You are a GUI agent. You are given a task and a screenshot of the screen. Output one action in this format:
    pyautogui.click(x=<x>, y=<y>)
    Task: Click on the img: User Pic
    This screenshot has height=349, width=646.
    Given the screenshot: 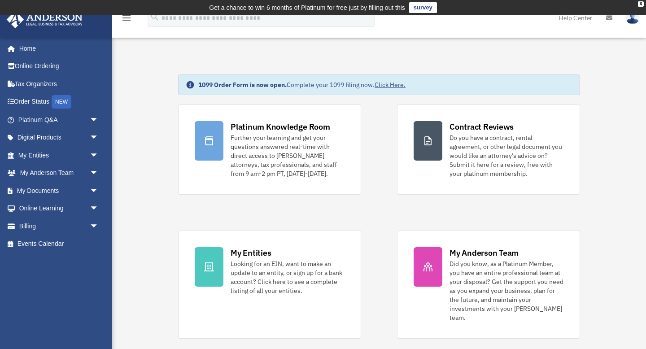 What is the action you would take?
    pyautogui.click(x=633, y=17)
    